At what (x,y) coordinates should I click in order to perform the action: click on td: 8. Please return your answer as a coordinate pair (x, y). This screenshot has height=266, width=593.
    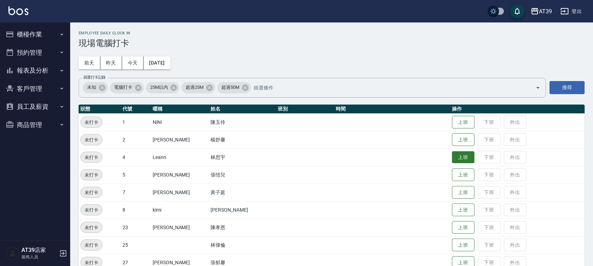
    Looking at the image, I should click on (136, 210).